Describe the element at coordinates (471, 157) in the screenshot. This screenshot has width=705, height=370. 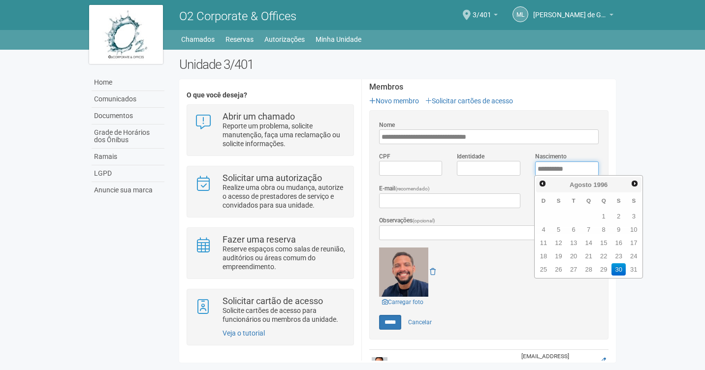
I see `label: Identidade` at that location.